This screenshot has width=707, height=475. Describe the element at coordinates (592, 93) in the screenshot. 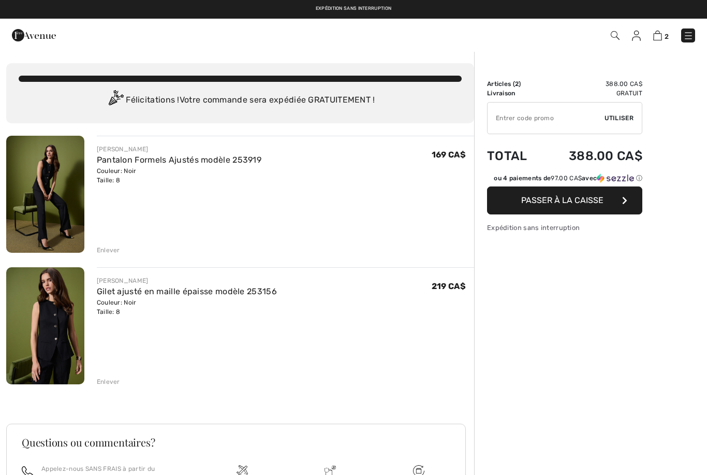

I see `td: Gratuit` at that location.